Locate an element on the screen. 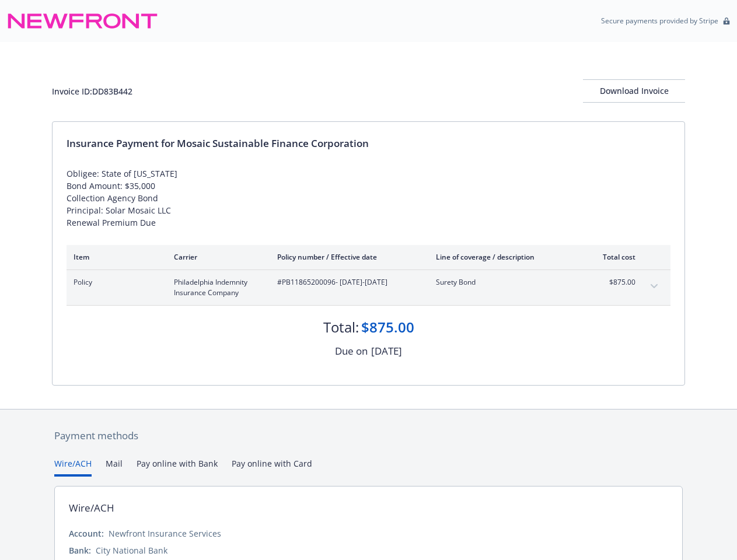  span: Policy is located at coordinates (114, 283).